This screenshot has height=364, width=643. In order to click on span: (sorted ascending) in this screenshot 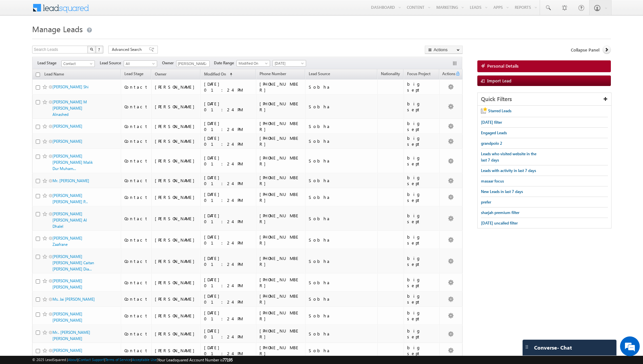, I will do `click(230, 75)`.